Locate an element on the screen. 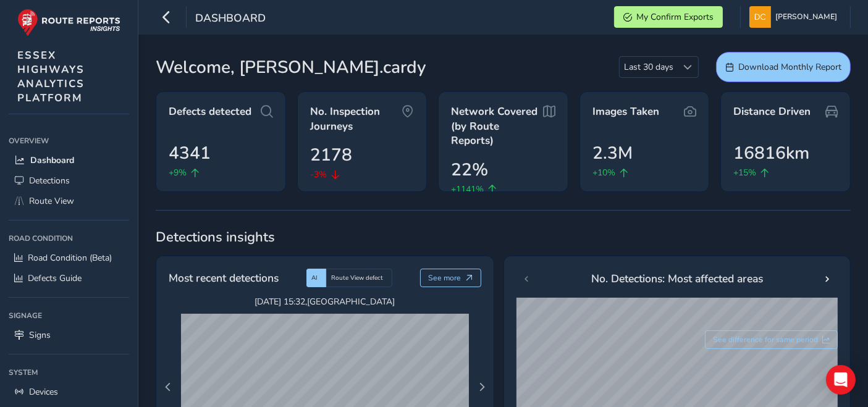 Image resolution: width=868 pixels, height=407 pixels. span: Defects detected is located at coordinates (210, 112).